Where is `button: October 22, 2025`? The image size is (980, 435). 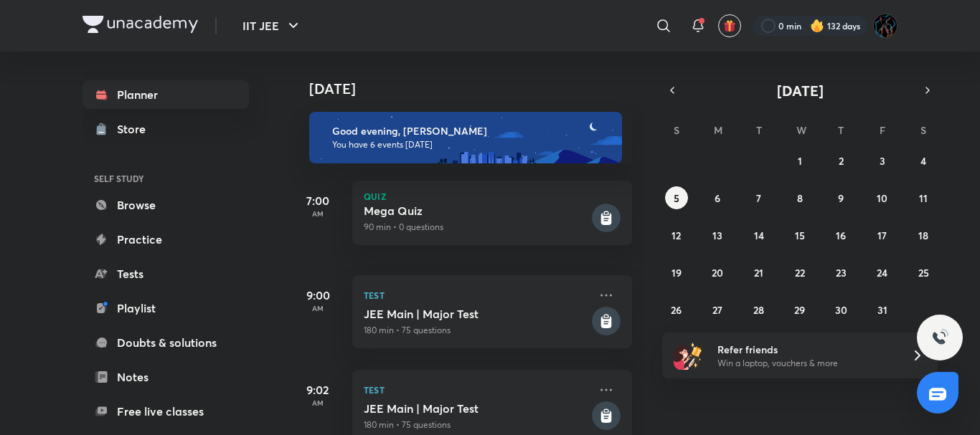
button: October 22, 2025 is located at coordinates (800, 272).